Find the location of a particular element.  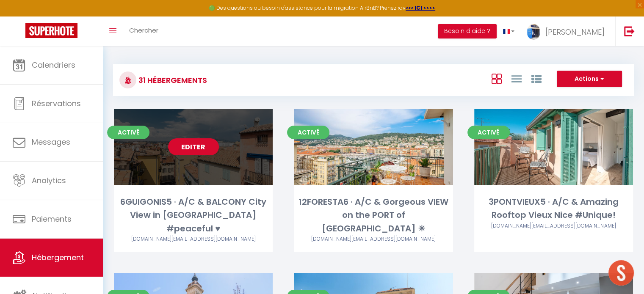

span: Hébergement is located at coordinates (58, 258).